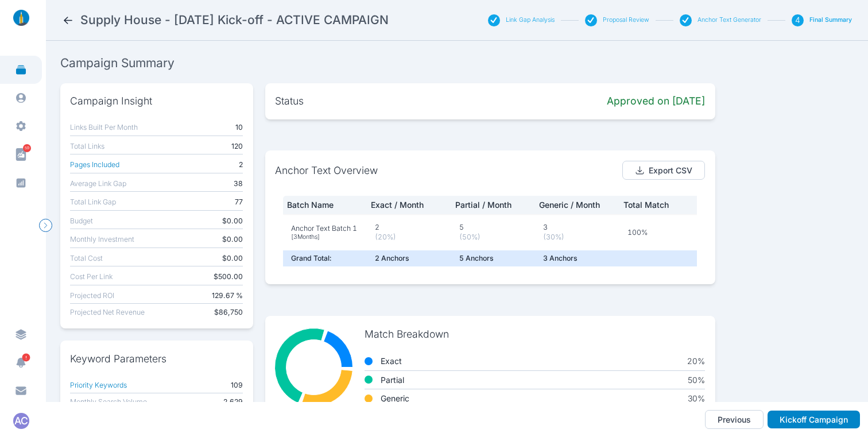 Image resolution: width=868 pixels, height=437 pixels. Describe the element at coordinates (663, 170) in the screenshot. I see `button: Export CSV` at that location.